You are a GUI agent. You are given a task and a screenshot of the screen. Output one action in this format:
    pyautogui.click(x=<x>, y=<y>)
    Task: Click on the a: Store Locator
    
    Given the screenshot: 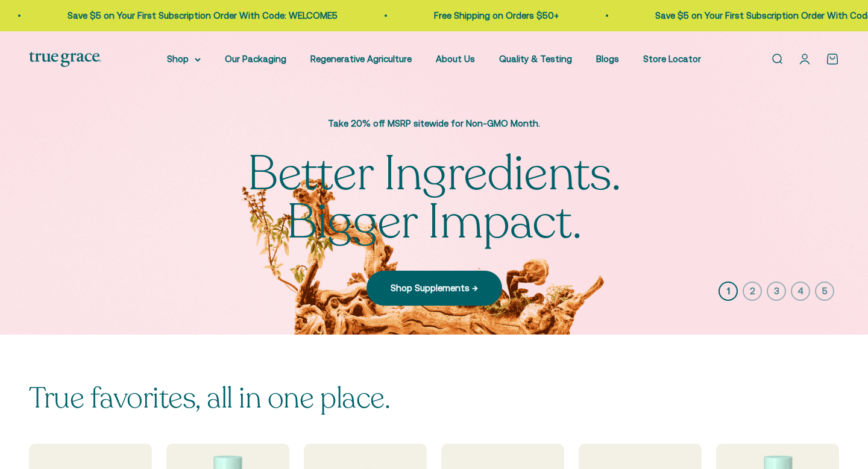 What is the action you would take?
    pyautogui.click(x=672, y=58)
    